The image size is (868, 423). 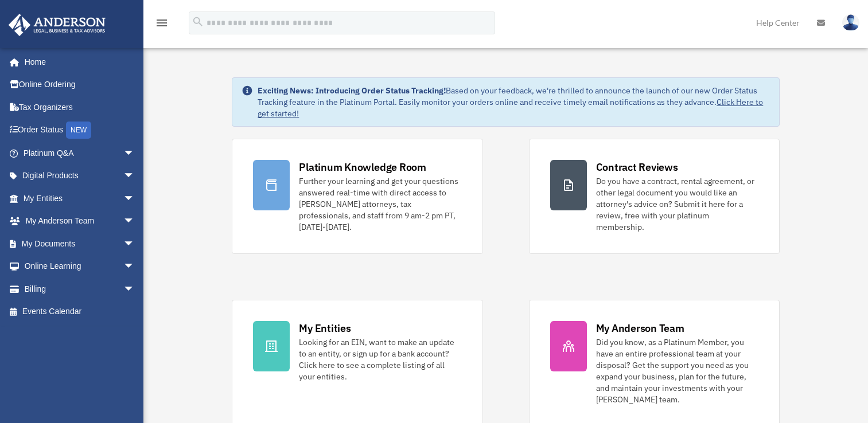 I want to click on div: Looking for an EIN, want to make an update to an entity, or sign up for a bank account? Click her..., so click(x=380, y=360).